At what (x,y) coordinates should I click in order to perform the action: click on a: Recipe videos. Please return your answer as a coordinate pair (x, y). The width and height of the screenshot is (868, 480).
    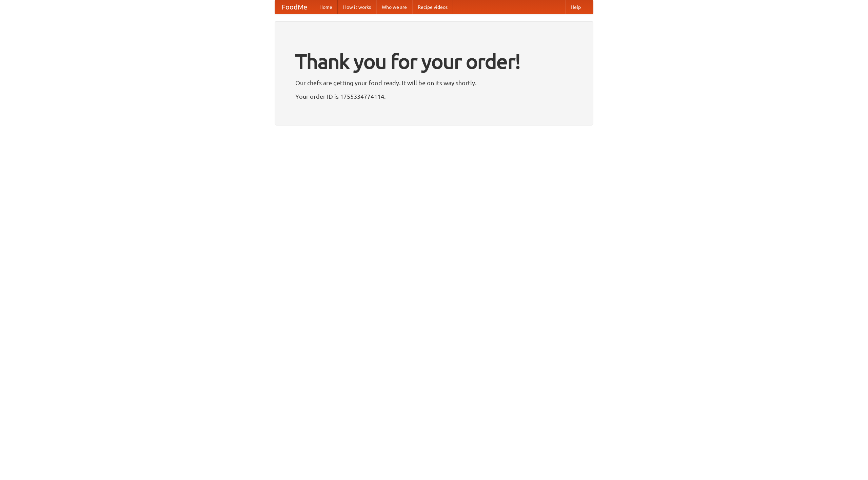
    Looking at the image, I should click on (433, 7).